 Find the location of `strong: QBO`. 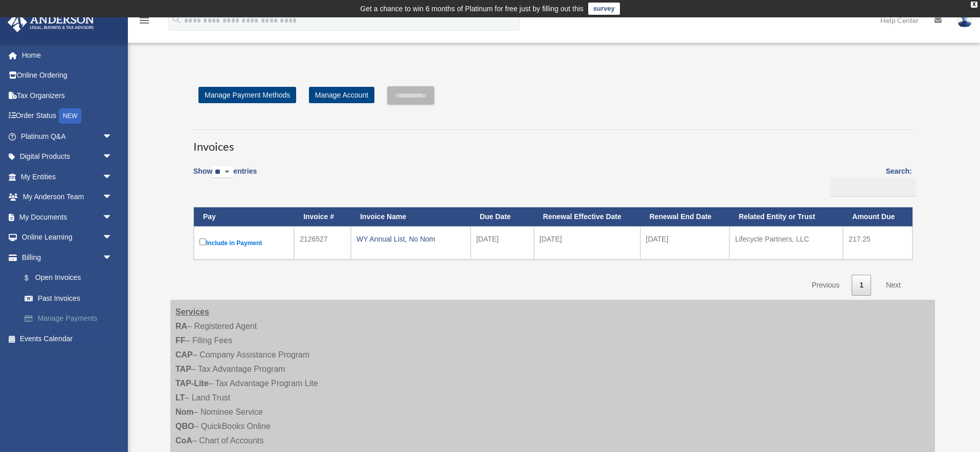

strong: QBO is located at coordinates (185, 426).